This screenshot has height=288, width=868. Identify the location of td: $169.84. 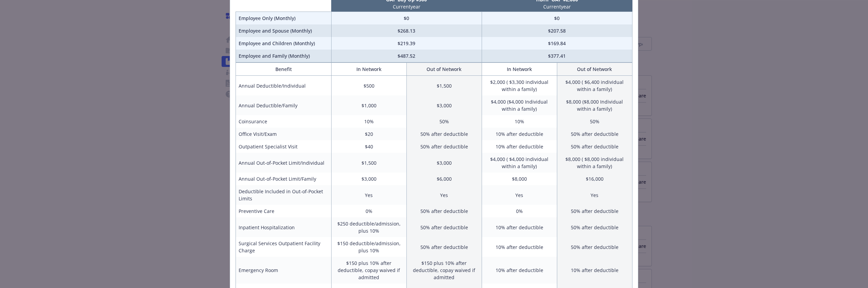
(557, 43).